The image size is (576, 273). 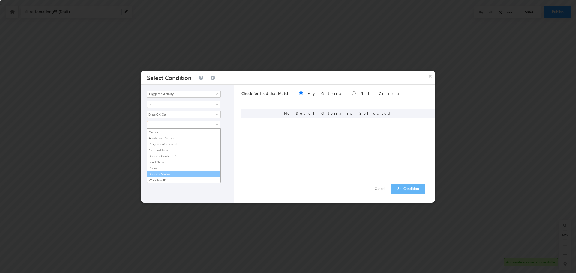 What do you see at coordinates (180, 104) in the screenshot?
I see `span: Is` at bounding box center [180, 104].